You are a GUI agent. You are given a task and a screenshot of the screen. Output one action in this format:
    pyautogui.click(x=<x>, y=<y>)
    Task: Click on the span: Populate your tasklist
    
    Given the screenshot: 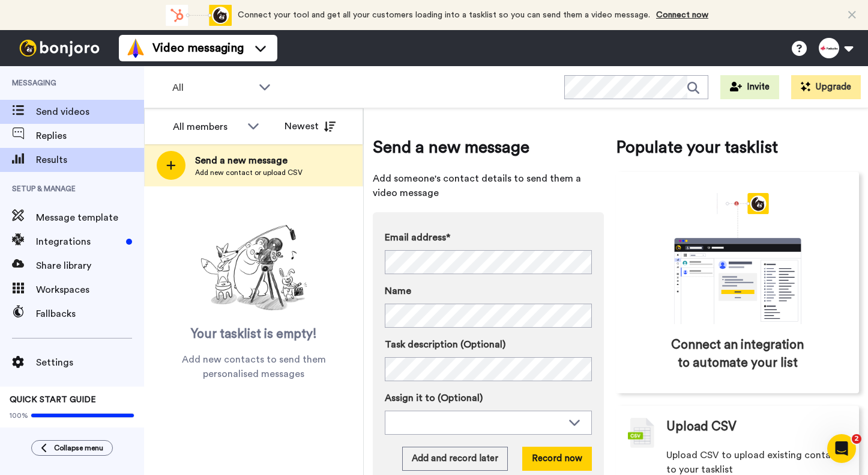 What is the action you would take?
    pyautogui.click(x=738, y=147)
    